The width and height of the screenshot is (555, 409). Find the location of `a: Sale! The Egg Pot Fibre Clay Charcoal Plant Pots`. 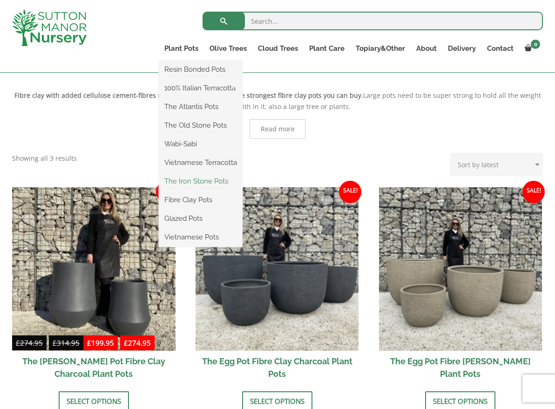

a: Sale! The Egg Pot Fibre Clay Charcoal Plant Pots is located at coordinates (277, 285).